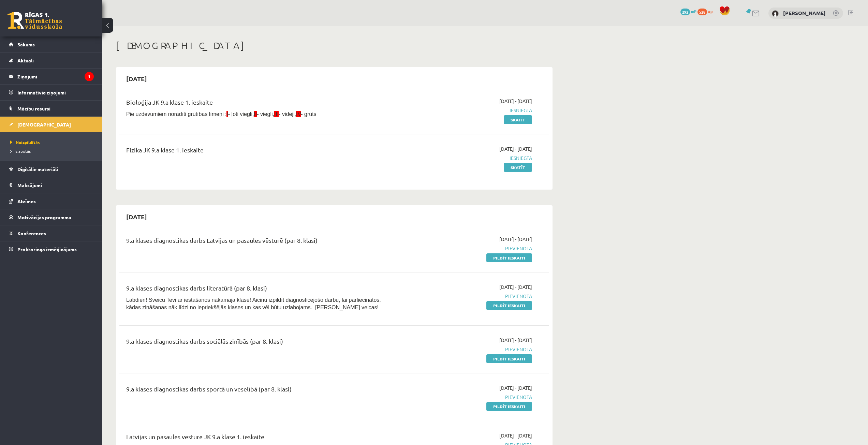  What do you see at coordinates (38, 169) in the screenshot?
I see `span: Digitālie materiāli` at bounding box center [38, 169].